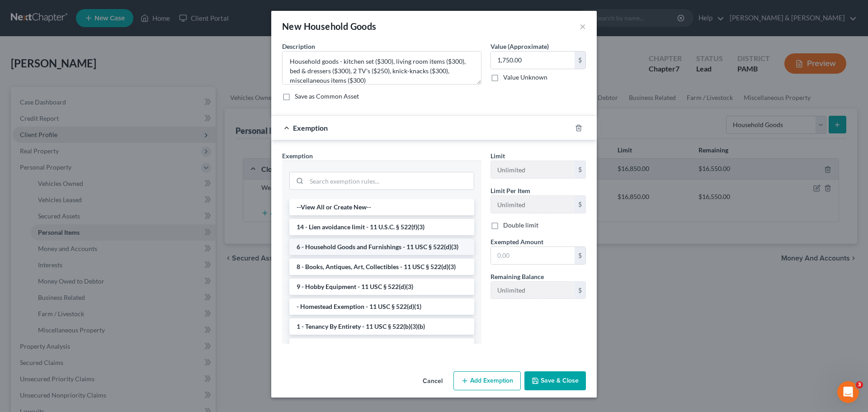 This screenshot has height=412, width=868. I want to click on li: 9 - Hobby Equipment - 11 USC § 522(d)(3), so click(382, 287).